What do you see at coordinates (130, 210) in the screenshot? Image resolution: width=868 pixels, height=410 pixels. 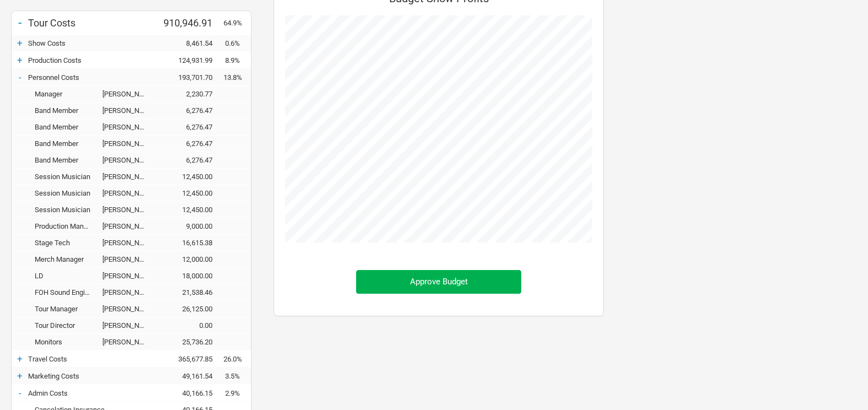 I see `div: Alejandro Abapo` at bounding box center [130, 210].